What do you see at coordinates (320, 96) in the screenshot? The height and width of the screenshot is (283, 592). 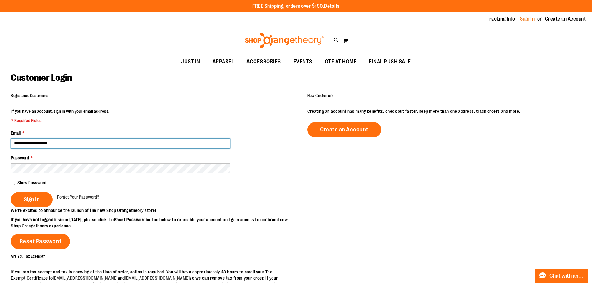 I see `strong: New Customers` at bounding box center [320, 96].